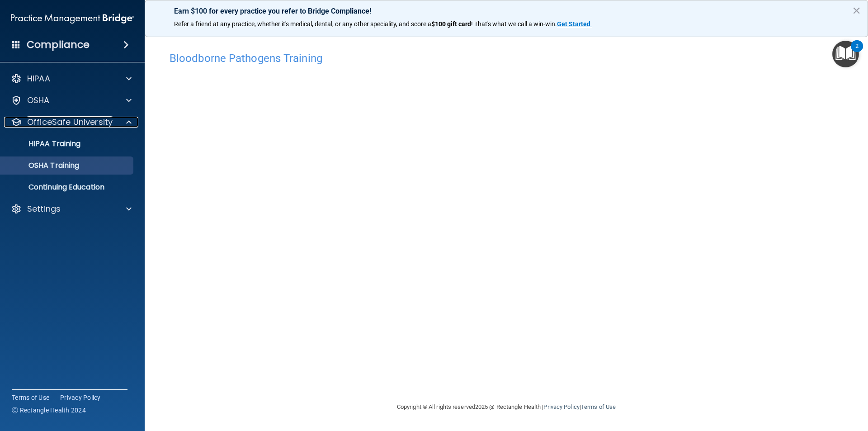  Describe the element at coordinates (38, 101) in the screenshot. I see `p: OSHA` at that location.